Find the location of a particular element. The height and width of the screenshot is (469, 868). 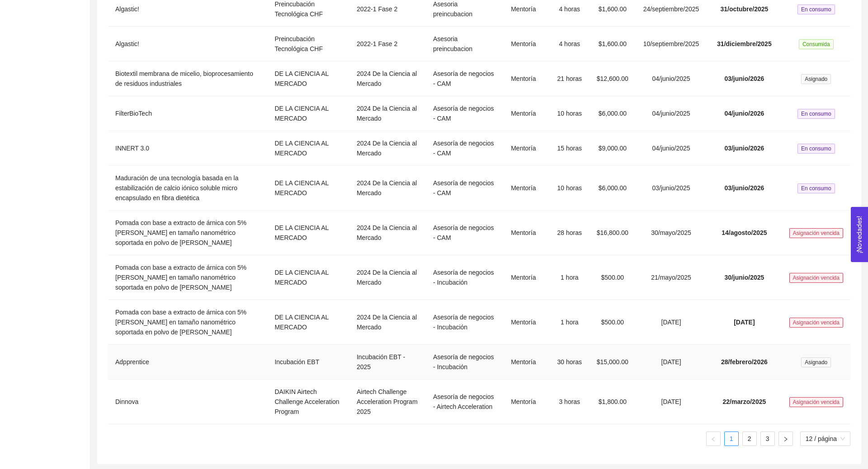

td: 10/septiembre/2025 is located at coordinates (671, 44).